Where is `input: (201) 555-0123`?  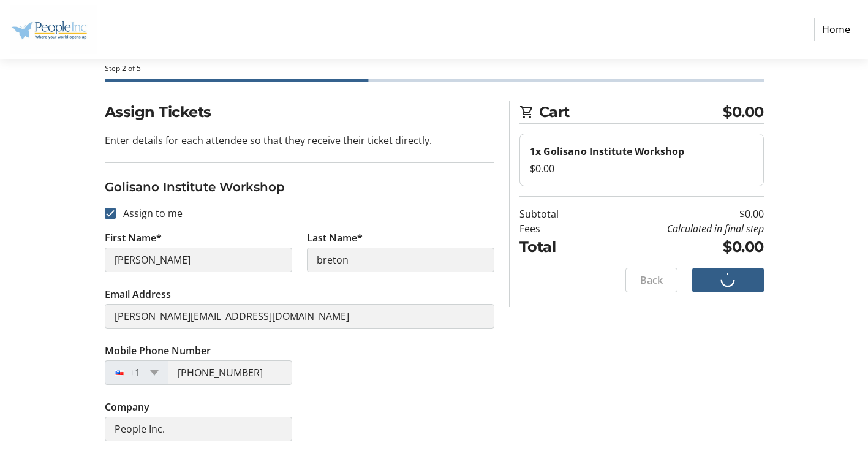 input: (201) 555-0123 is located at coordinates (230, 372).